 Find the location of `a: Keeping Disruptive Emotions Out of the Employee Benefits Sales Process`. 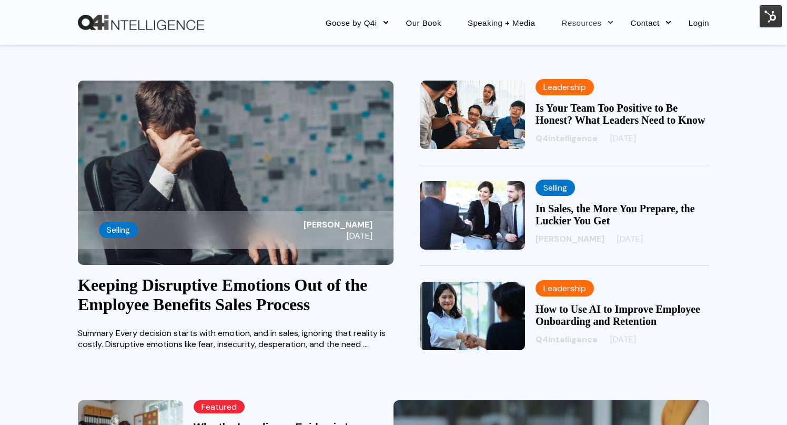

a: Keeping Disruptive Emotions Out of the Employee Benefits Sales Process is located at coordinates (223, 294).